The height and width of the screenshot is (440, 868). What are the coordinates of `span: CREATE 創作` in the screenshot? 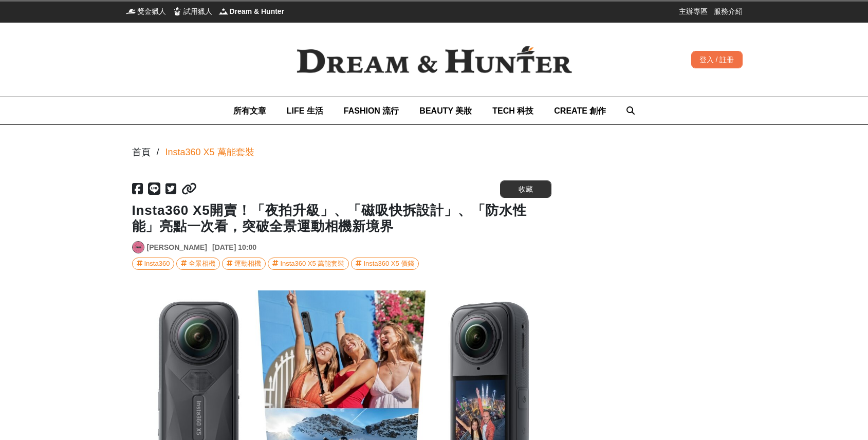 It's located at (580, 110).